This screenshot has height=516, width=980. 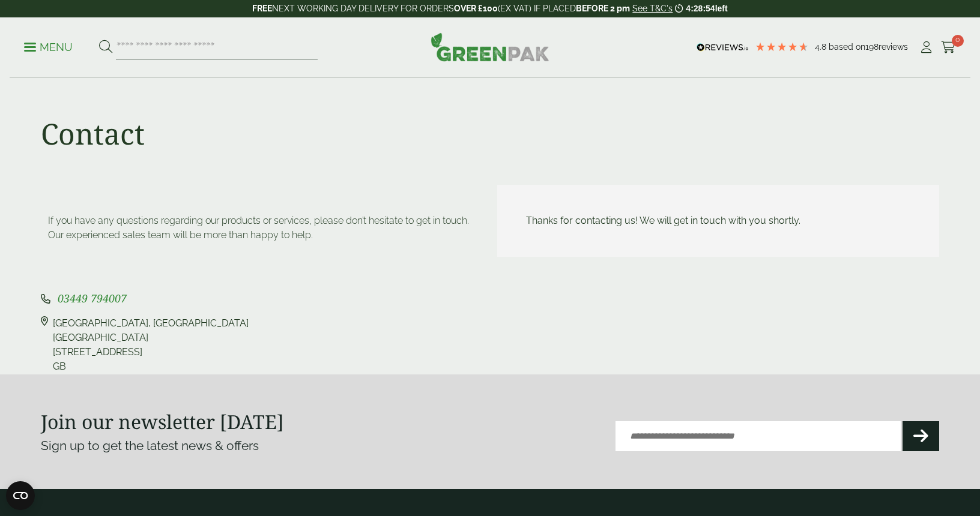 I want to click on img: GreenPak Supplies, so click(x=490, y=47).